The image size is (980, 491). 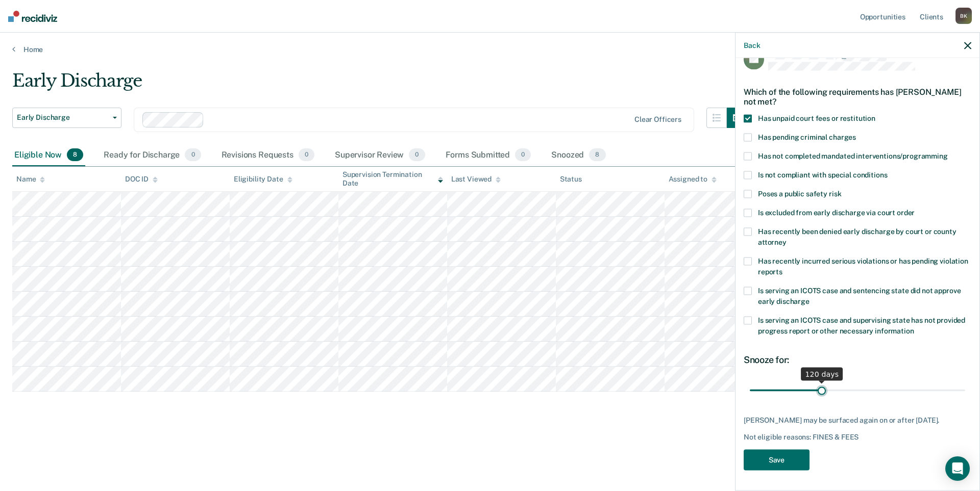 What do you see at coordinates (489, 156) in the screenshot?
I see `div: Forms Submitted` at bounding box center [489, 156].